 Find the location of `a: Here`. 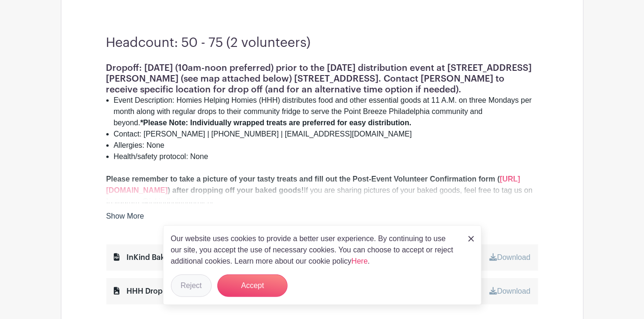

a: Here is located at coordinates (360, 261).